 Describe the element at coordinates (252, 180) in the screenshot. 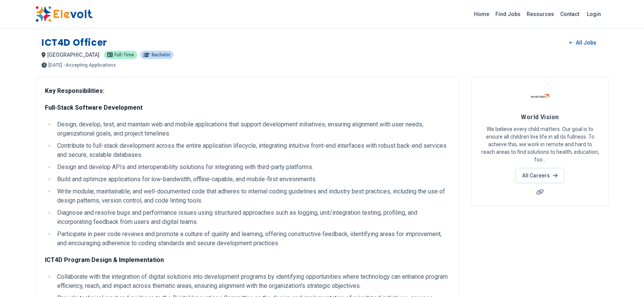

I see `li: Build and optimize applications for low-bandwidth, offline-capable, and mobile-first environments.` at that location.